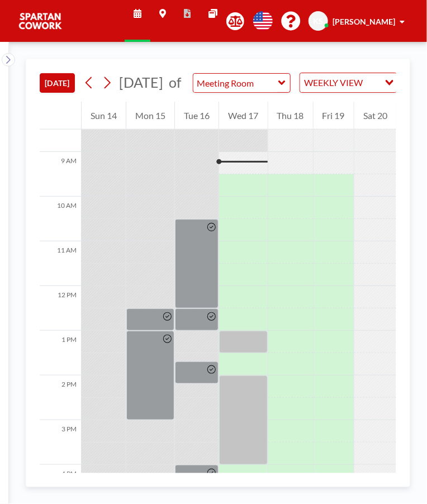  Describe the element at coordinates (291, 116) in the screenshot. I see `div: Thu 18` at that location.